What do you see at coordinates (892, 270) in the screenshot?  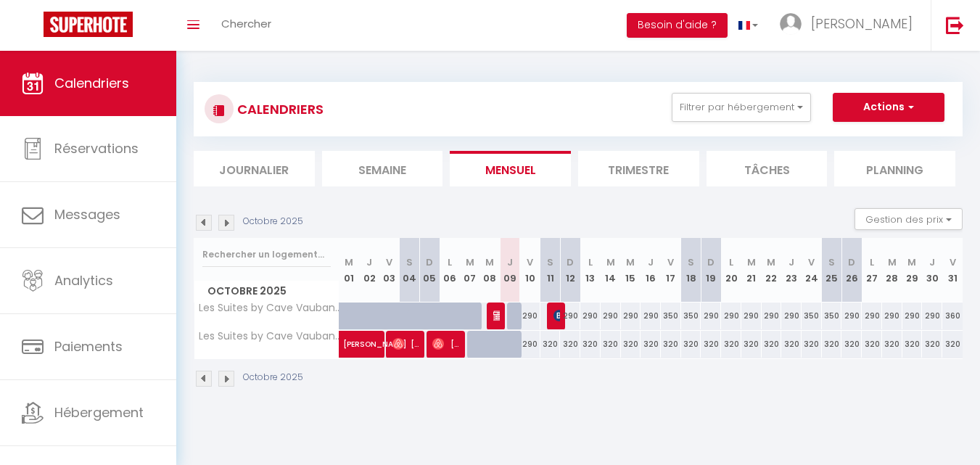 I see `th: 28` at bounding box center [892, 270].